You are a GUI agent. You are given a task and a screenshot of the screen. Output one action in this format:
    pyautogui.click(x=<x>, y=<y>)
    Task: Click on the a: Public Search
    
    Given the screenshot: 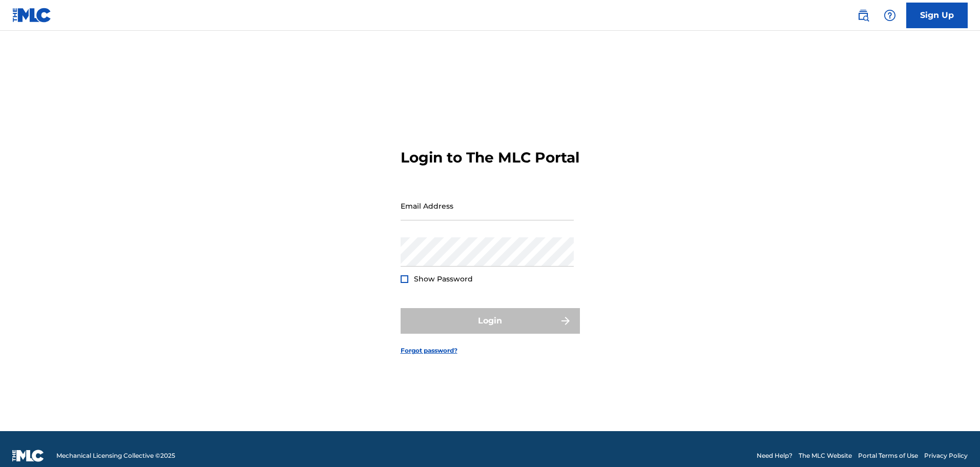 What is the action you would take?
    pyautogui.click(x=863, y=15)
    